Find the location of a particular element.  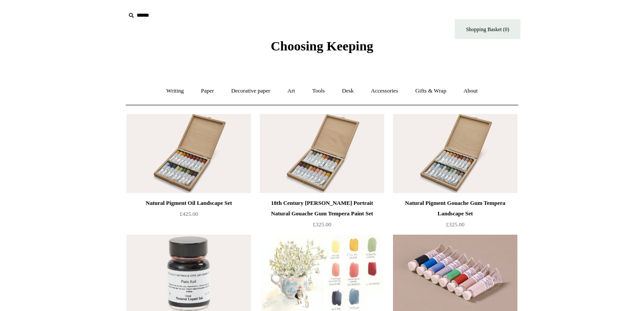

a: Desk is located at coordinates (348, 91).